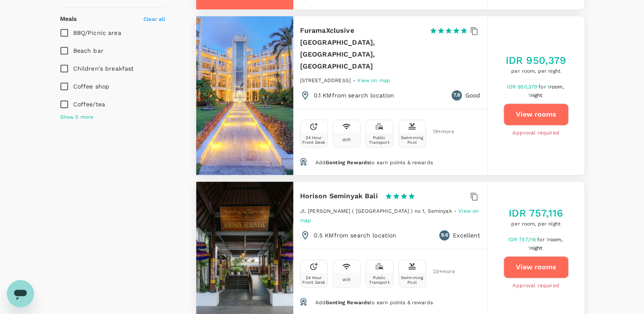 The width and height of the screenshot is (644, 314). What do you see at coordinates (89, 104) in the screenshot?
I see `span: Coffee/tea` at bounding box center [89, 104].